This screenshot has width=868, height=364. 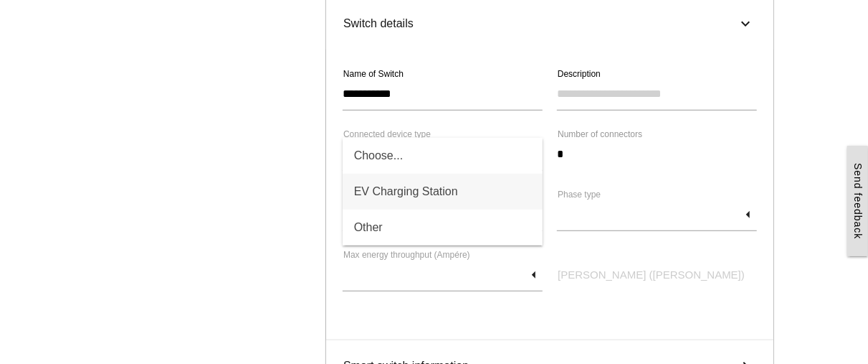 What do you see at coordinates (745, 24) in the screenshot?
I see `i: keyboard_arrow_right` at bounding box center [745, 24].